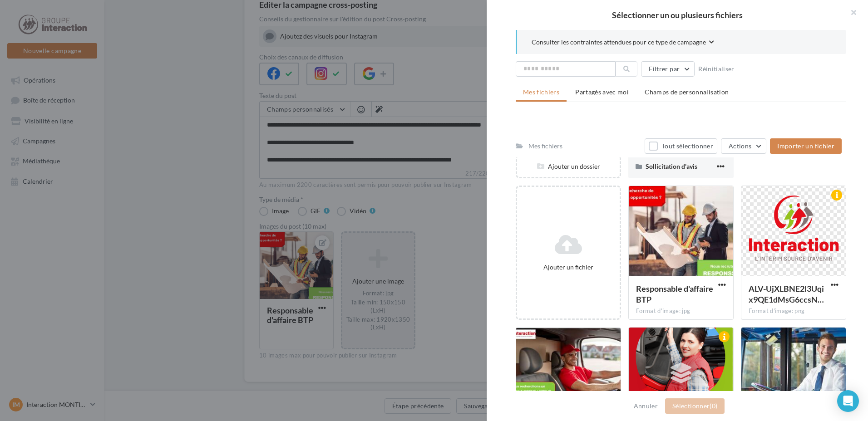 This screenshot has height=421, width=868. I want to click on div: Format d'image: png, so click(794, 311).